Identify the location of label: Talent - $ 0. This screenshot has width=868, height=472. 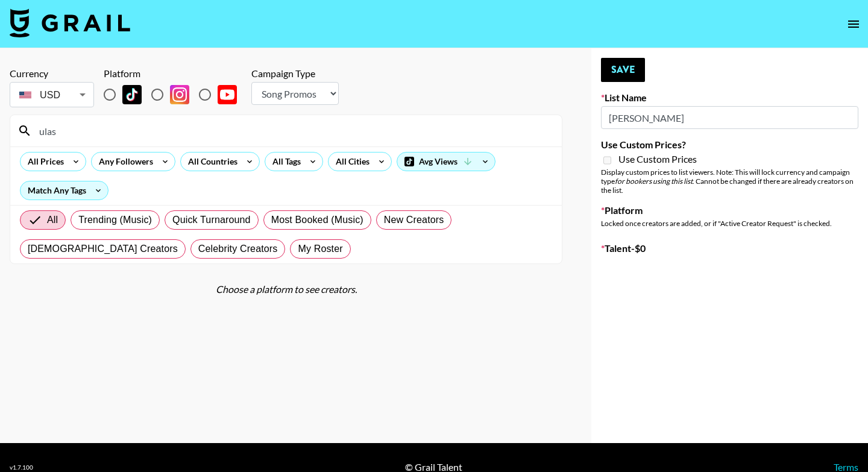
(729, 248).